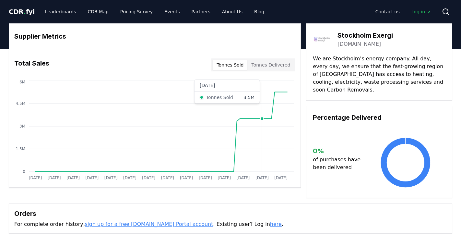 This screenshot has width=461, height=234. Describe the element at coordinates (137, 12) in the screenshot. I see `a: Pricing Survey` at that location.